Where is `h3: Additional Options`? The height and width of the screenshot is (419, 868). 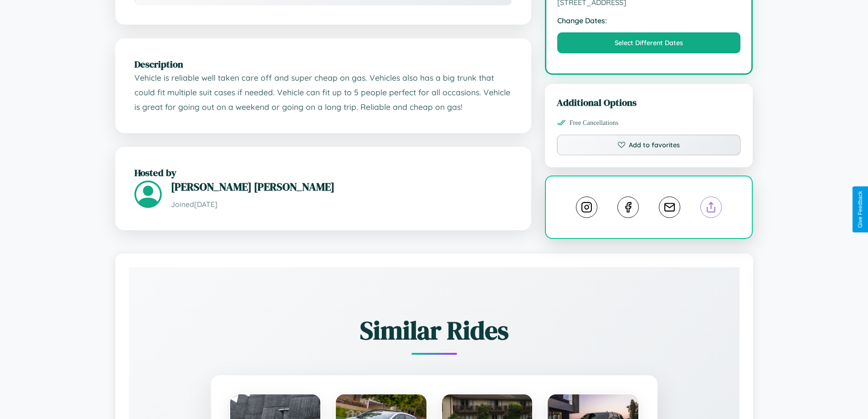 h3: Additional Options is located at coordinates (649, 102).